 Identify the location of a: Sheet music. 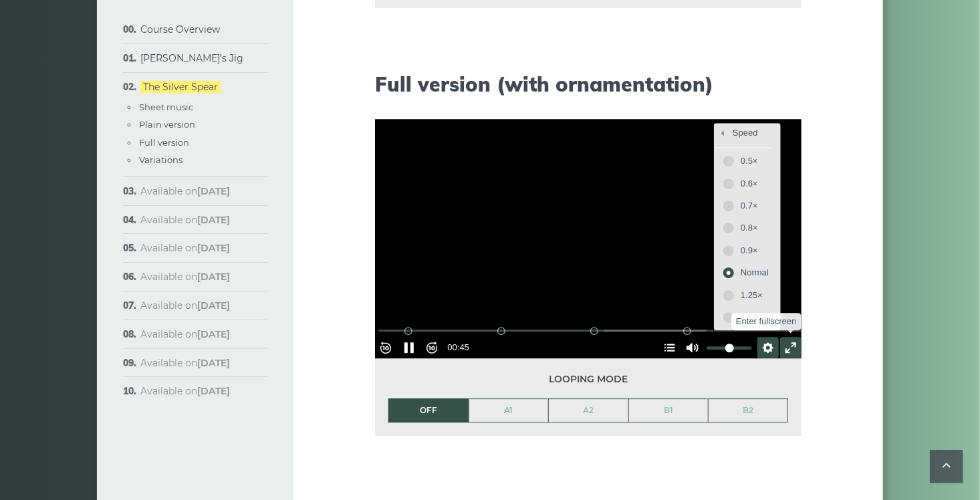
(166, 107).